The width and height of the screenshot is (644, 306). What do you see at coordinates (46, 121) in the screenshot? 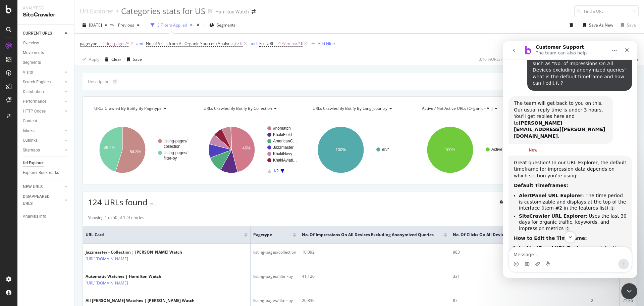
I see `a: Content` at bounding box center [46, 121].